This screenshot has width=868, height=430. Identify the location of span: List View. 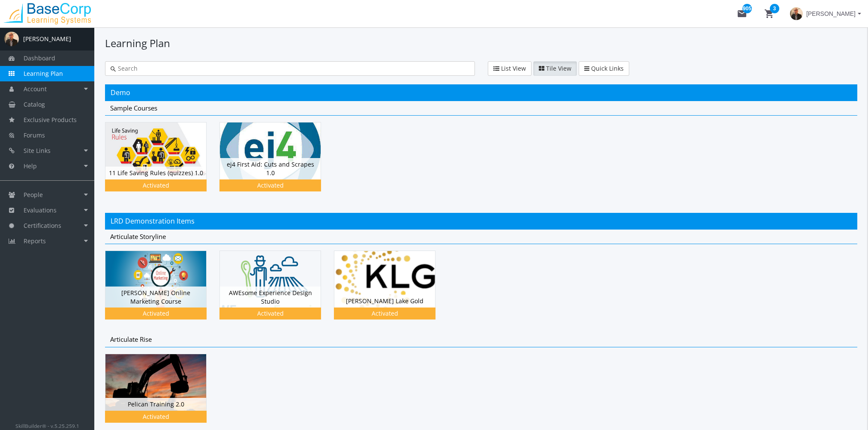
(513, 68).